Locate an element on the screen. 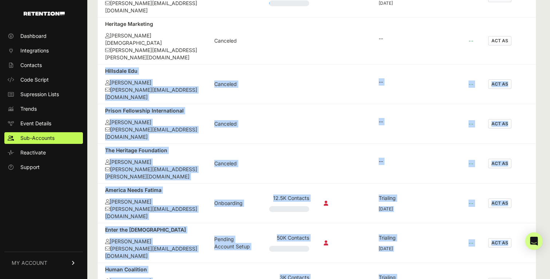 The image size is (550, 279). a: Code Script is located at coordinates (44, 80).